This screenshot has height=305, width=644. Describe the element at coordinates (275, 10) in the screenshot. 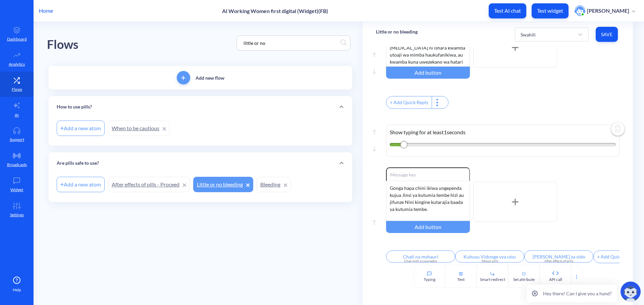

I see `p: AI Working Women first digital (Widget)(FB)` at that location.